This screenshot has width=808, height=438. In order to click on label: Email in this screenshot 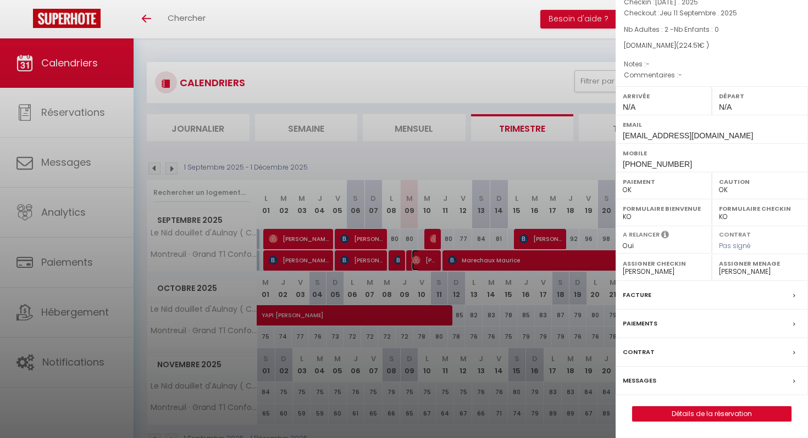, I will do `click(711, 125)`.